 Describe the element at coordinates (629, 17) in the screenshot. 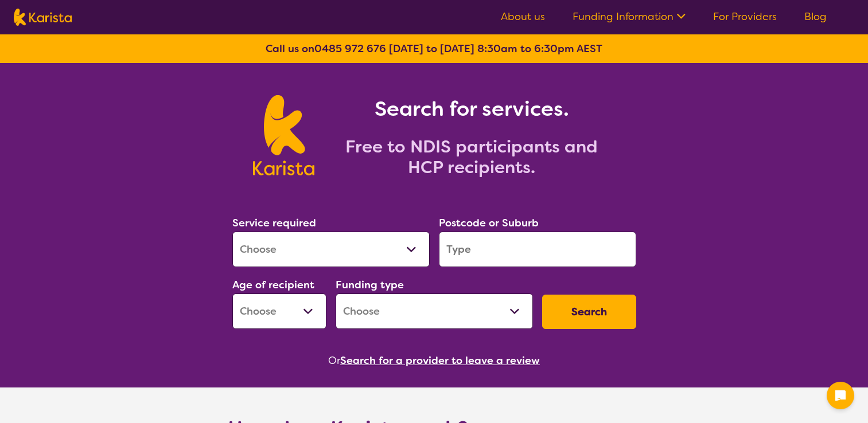

I see `a: Funding Information` at that location.